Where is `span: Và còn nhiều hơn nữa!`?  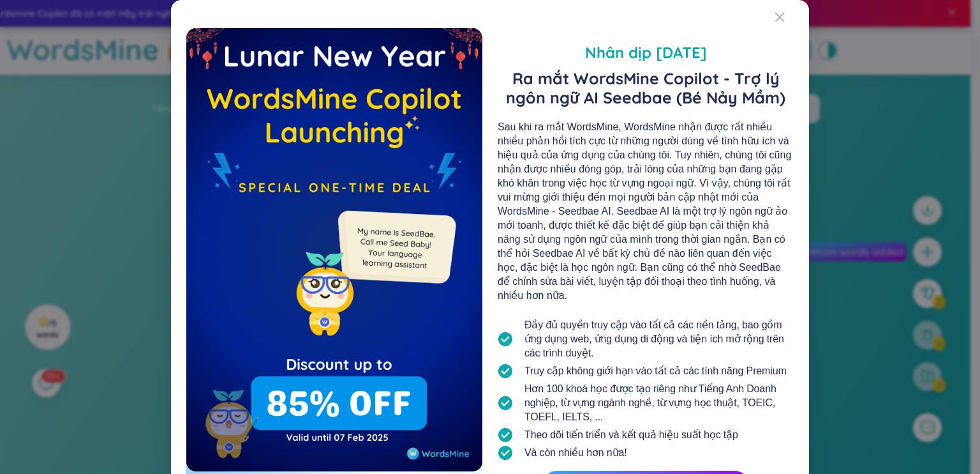
span: Và còn nhiều hơn nữa! is located at coordinates (575, 453).